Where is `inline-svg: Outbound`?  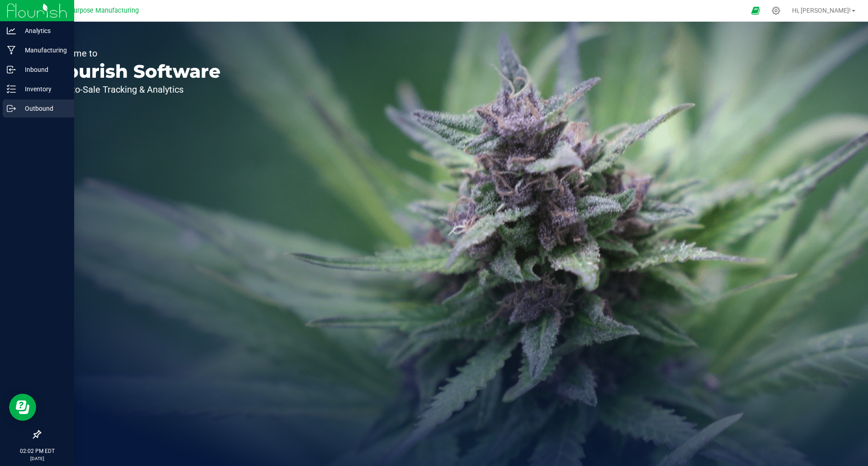
inline-svg: Outbound is located at coordinates (11, 108).